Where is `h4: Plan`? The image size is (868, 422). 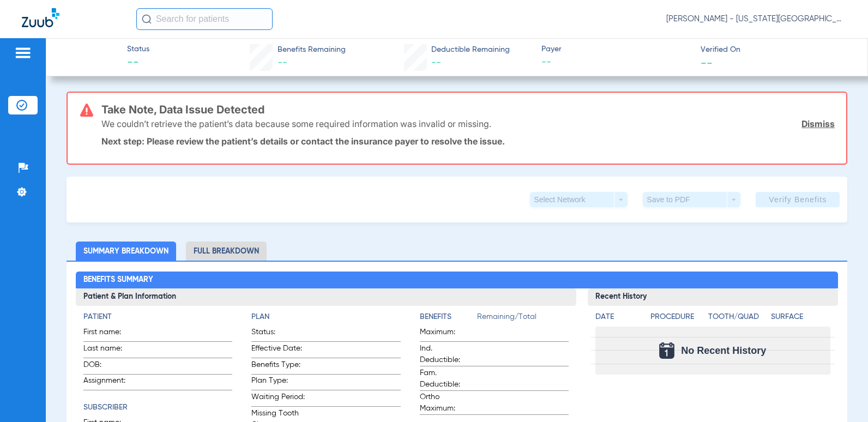
h4: Plan is located at coordinates (326, 317).